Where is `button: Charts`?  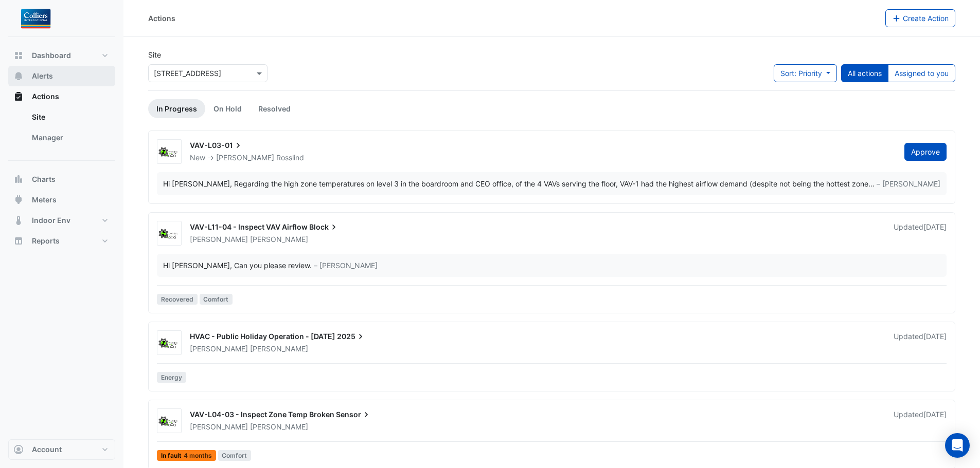 button: Charts is located at coordinates (62, 179).